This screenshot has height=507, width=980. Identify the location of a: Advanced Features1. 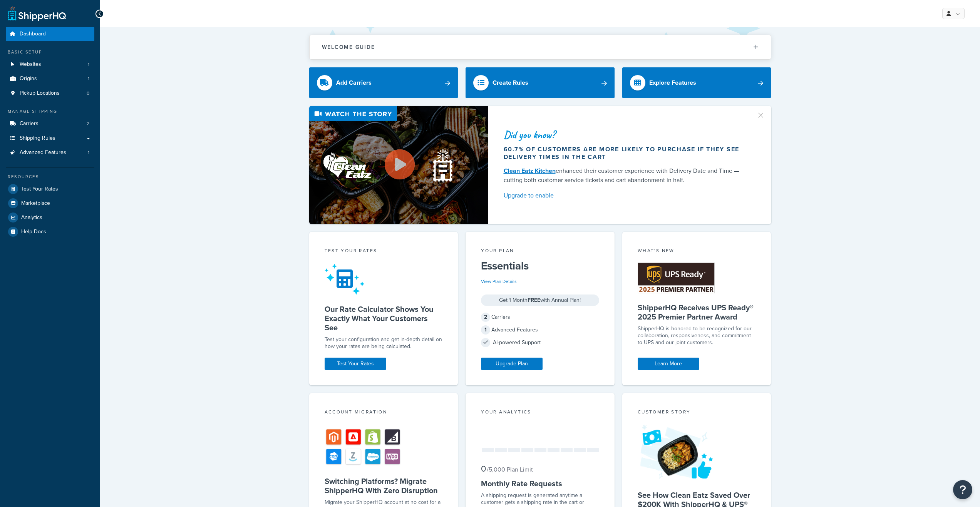
(50, 153).